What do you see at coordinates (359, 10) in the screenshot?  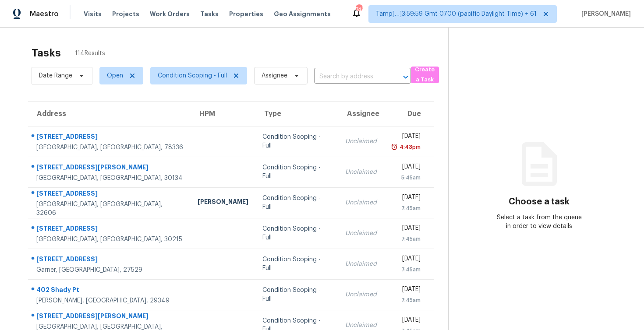 I see `div: 741` at bounding box center [359, 10].